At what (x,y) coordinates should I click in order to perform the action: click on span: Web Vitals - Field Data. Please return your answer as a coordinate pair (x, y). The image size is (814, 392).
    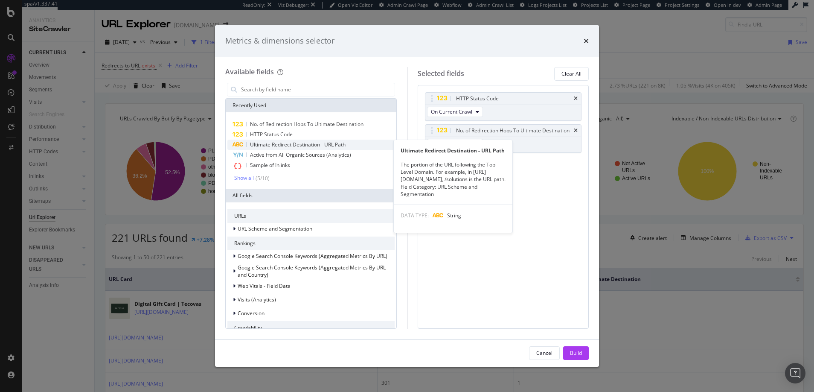
    Looking at the image, I should click on (264, 285).